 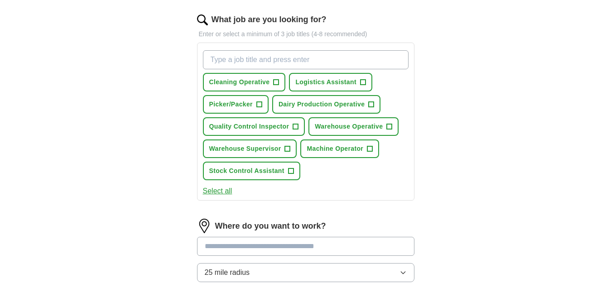 I want to click on img: search.png, so click(x=202, y=20).